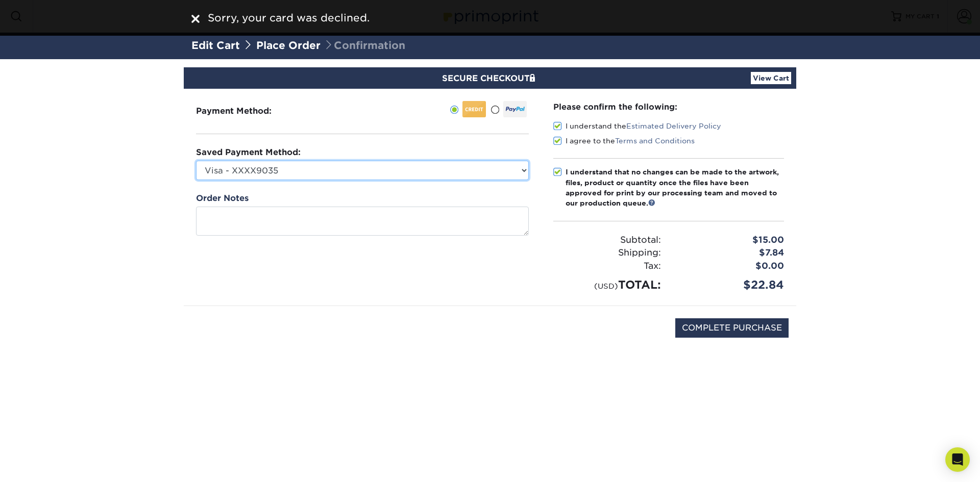  What do you see at coordinates (655, 141) in the screenshot?
I see `a: Terms and Conditions` at bounding box center [655, 141].